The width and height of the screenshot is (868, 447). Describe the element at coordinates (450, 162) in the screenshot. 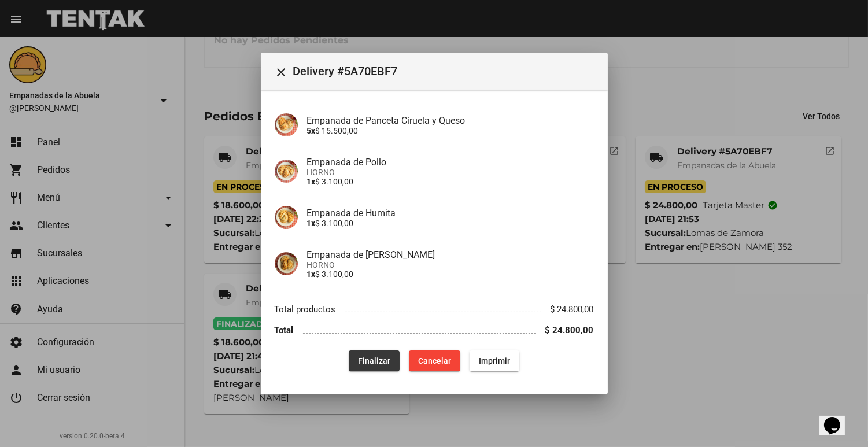

I see `h4: Empanada de Pollo` at that location.